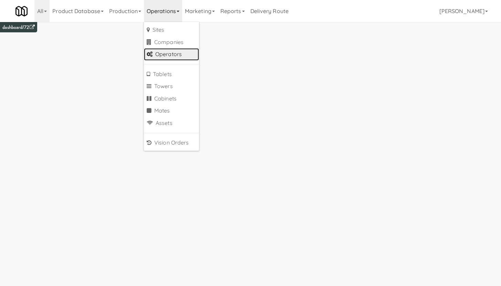  What do you see at coordinates (172, 123) in the screenshot?
I see `a: Assets` at bounding box center [172, 123].